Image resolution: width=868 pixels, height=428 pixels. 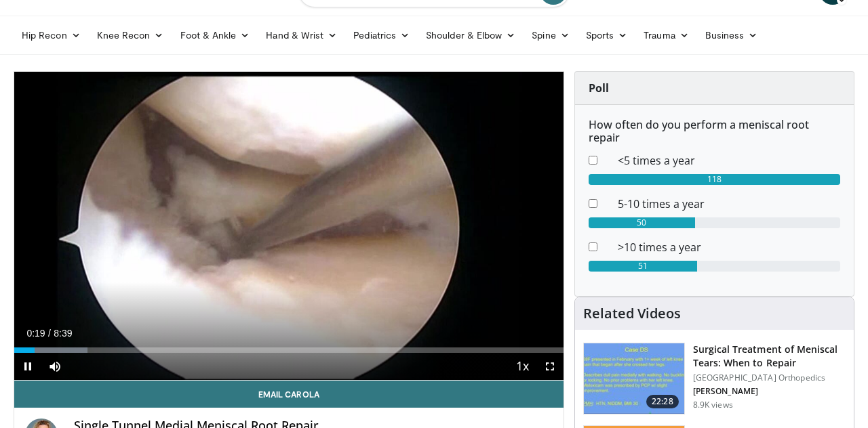 What do you see at coordinates (381, 35) in the screenshot?
I see `a: Pediatrics` at bounding box center [381, 35].